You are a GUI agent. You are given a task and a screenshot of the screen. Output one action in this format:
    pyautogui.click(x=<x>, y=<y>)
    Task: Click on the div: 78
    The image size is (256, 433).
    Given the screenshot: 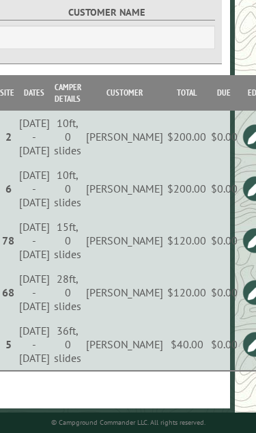 What is the action you would take?
    pyautogui.click(x=8, y=241)
    